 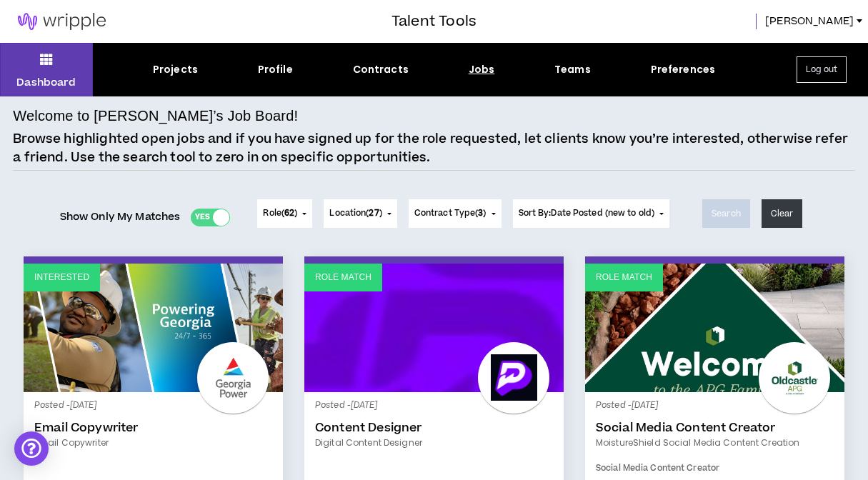 I want to click on a: Social Media Content Creator, so click(x=714, y=427).